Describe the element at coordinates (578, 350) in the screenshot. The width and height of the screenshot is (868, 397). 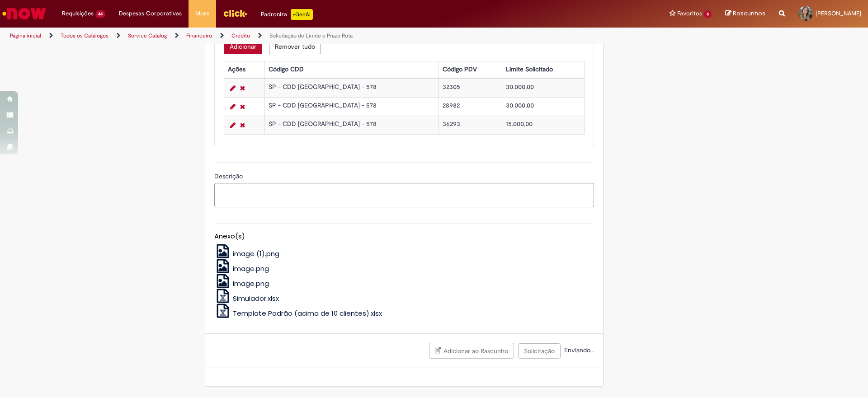
I see `span: Enviando...` at that location.